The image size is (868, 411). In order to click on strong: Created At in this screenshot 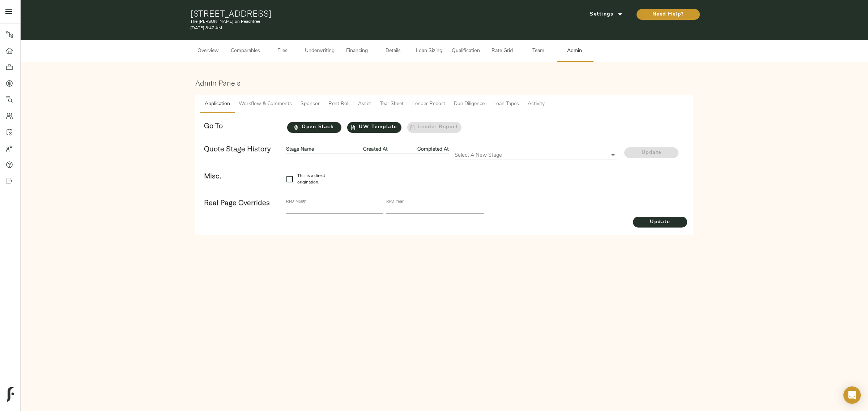, I will do `click(376, 149)`.